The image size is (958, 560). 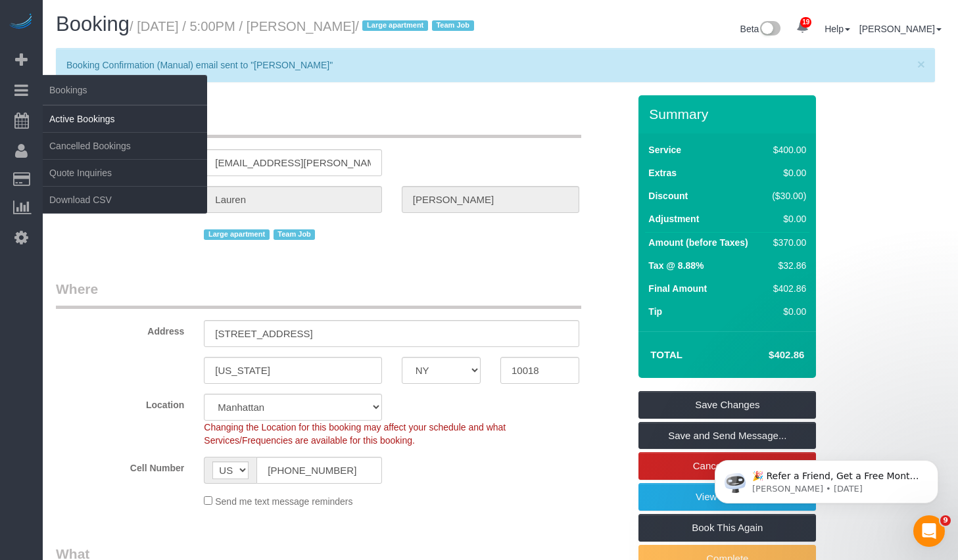 What do you see at coordinates (293, 199) in the screenshot?
I see `input: First Name` at bounding box center [293, 199].